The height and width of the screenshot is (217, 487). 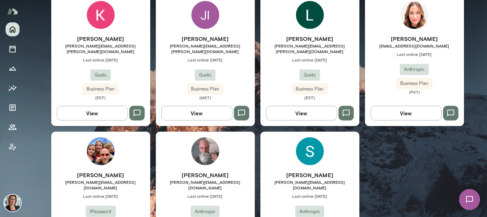 I want to click on button: Client app, so click(x=13, y=146).